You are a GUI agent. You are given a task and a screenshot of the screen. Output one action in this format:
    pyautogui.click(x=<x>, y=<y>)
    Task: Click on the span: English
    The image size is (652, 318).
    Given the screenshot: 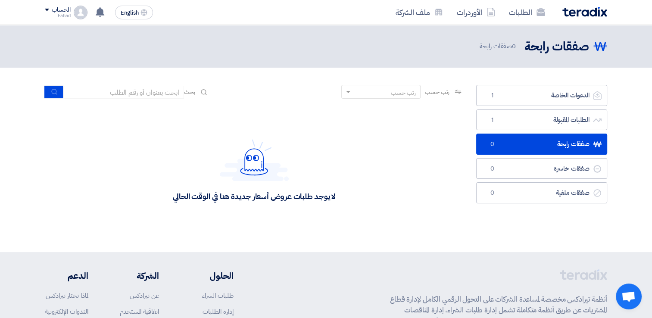 What is the action you would take?
    pyautogui.click(x=130, y=13)
    